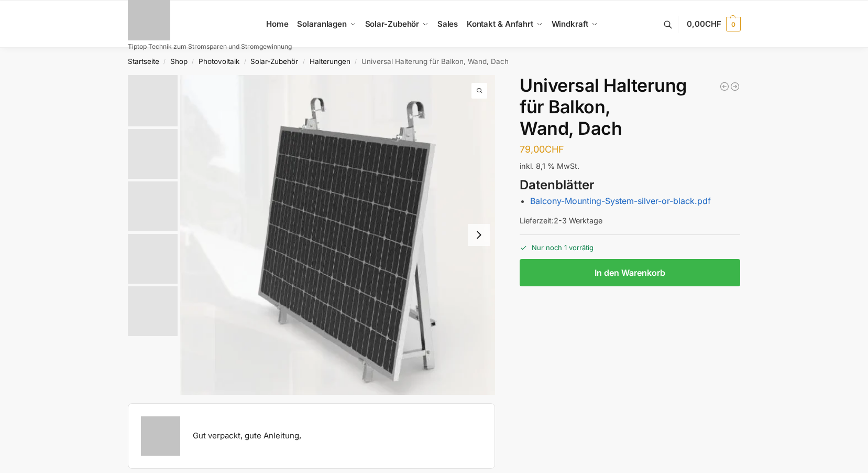 This screenshot has width=868, height=473. What do you see at coordinates (542, 149) in the screenshot?
I see `bdi: 79,00` at bounding box center [542, 149].